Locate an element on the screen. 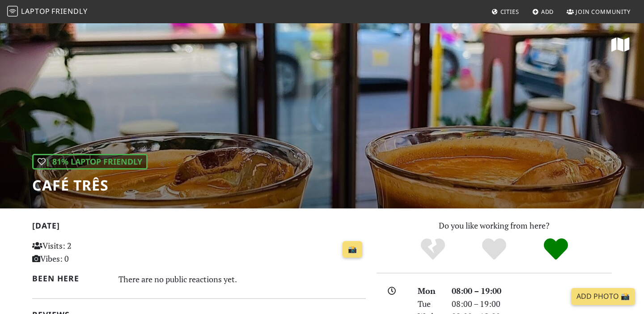 The image size is (644, 314). div: Mon is located at coordinates (430, 291).